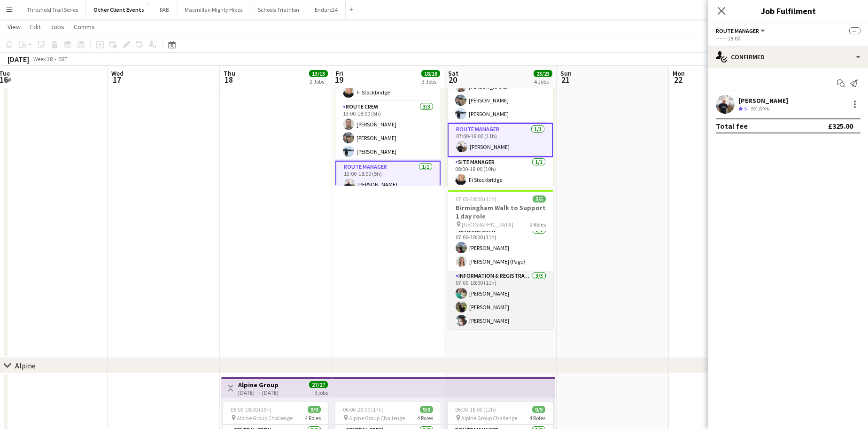 This screenshot has height=429, width=868. What do you see at coordinates (760, 109) in the screenshot?
I see `div: 93.32mi` at bounding box center [760, 109].